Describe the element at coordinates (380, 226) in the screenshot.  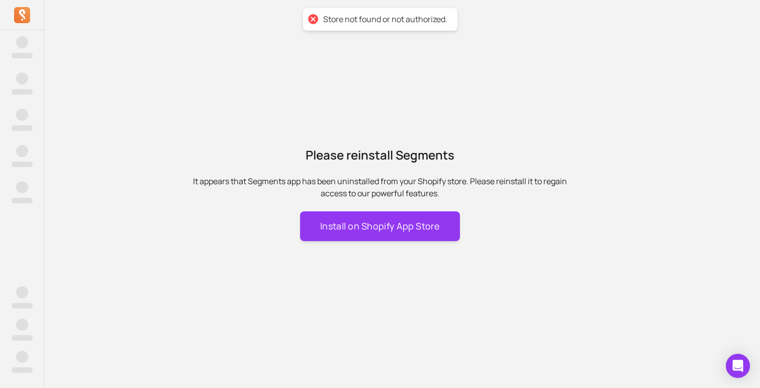
I see `button: Install on Shopify App Store` at that location.